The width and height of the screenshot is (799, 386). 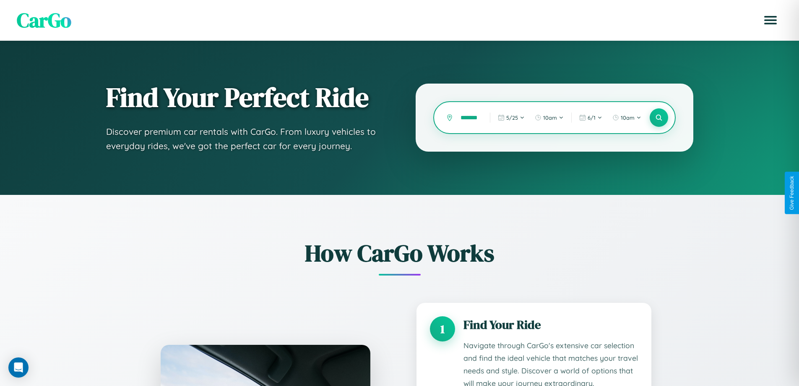 What do you see at coordinates (44, 20) in the screenshot?
I see `span: CarGo` at bounding box center [44, 20].